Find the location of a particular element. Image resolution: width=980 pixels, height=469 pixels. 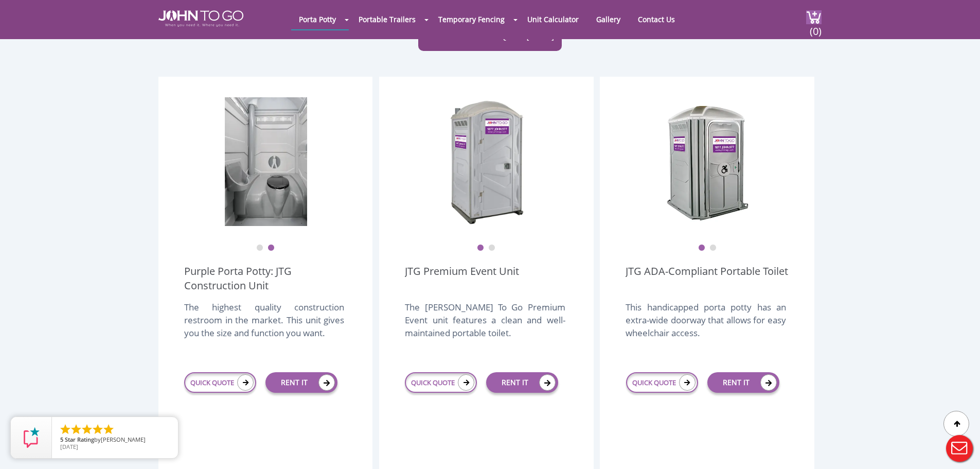

img: JOHN to go is located at coordinates (201, 18).